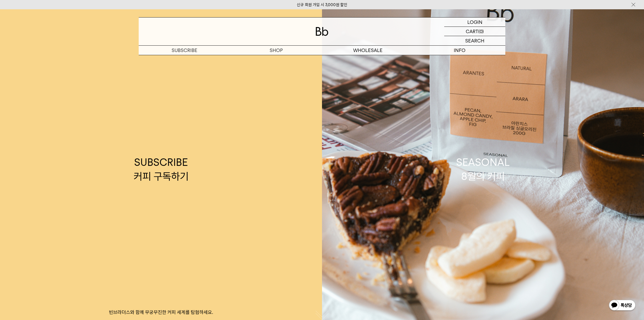  I want to click on a: SUBSCRIBE, so click(184, 50).